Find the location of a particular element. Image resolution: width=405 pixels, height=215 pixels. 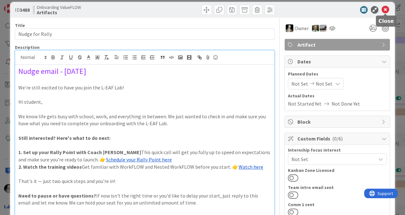

a: Schedule your Rally Point here is located at coordinates (139, 159).